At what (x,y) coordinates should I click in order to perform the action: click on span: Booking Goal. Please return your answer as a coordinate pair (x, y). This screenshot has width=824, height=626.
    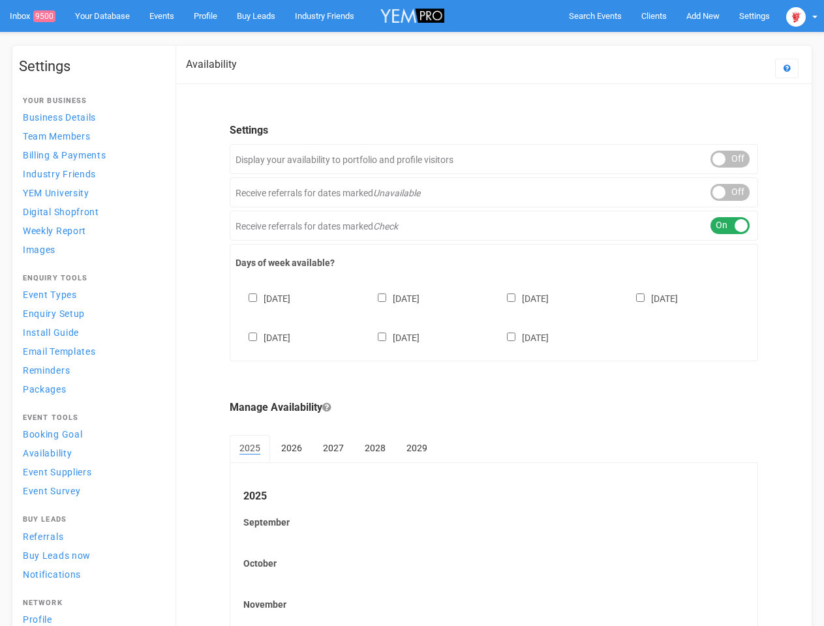
    Looking at the image, I should click on (52, 434).